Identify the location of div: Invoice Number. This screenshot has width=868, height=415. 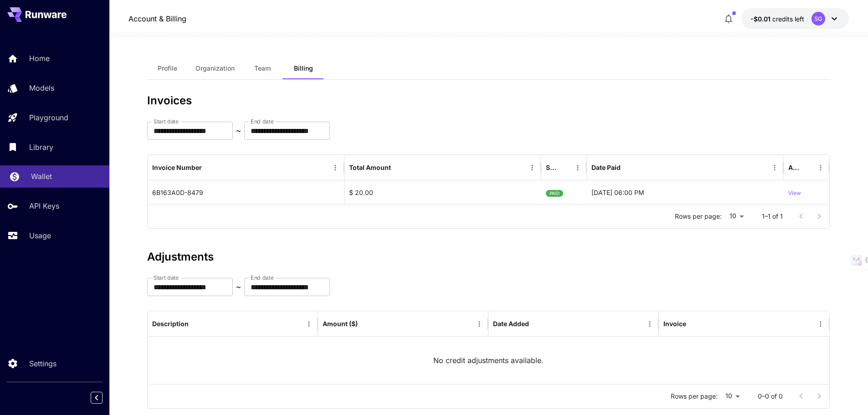
(177, 167).